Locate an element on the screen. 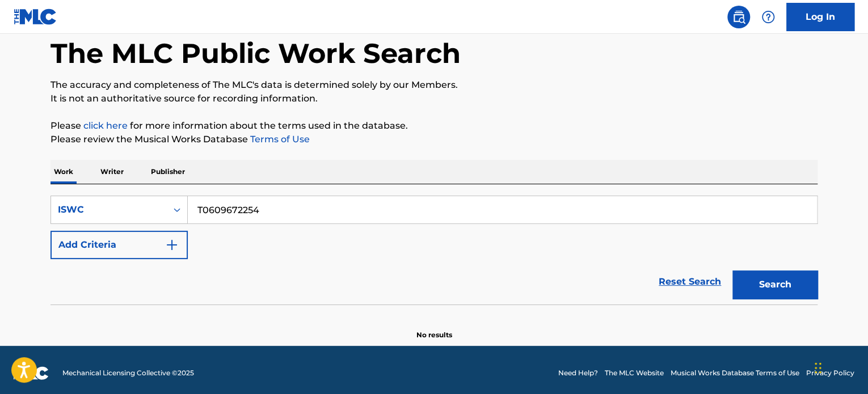  a: Privacy Policy is located at coordinates (830, 373).